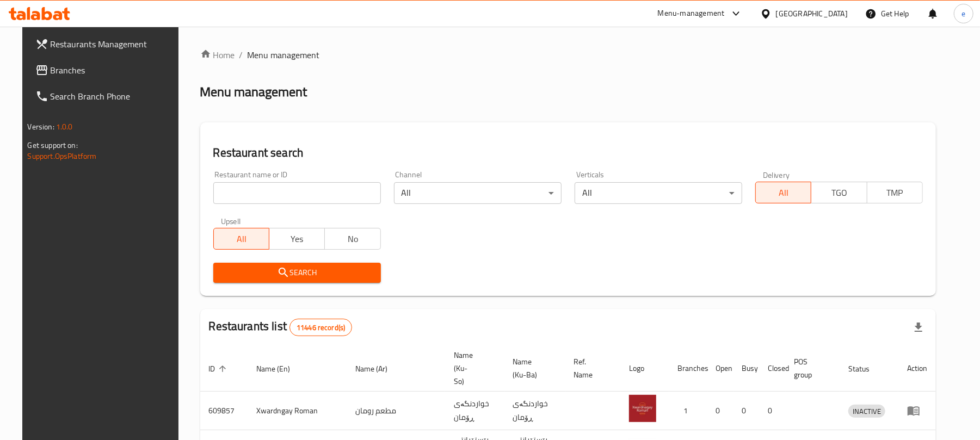 This screenshot has height=440, width=980. I want to click on span: Yes, so click(297, 239).